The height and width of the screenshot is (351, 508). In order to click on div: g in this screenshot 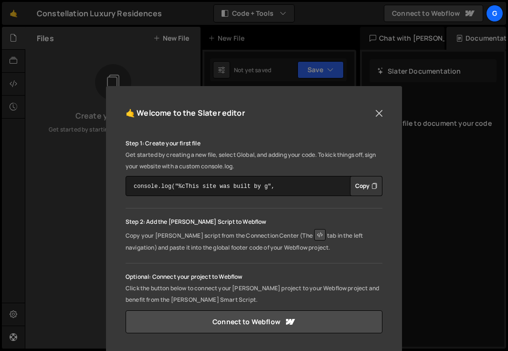, I will do `click(495, 13)`.